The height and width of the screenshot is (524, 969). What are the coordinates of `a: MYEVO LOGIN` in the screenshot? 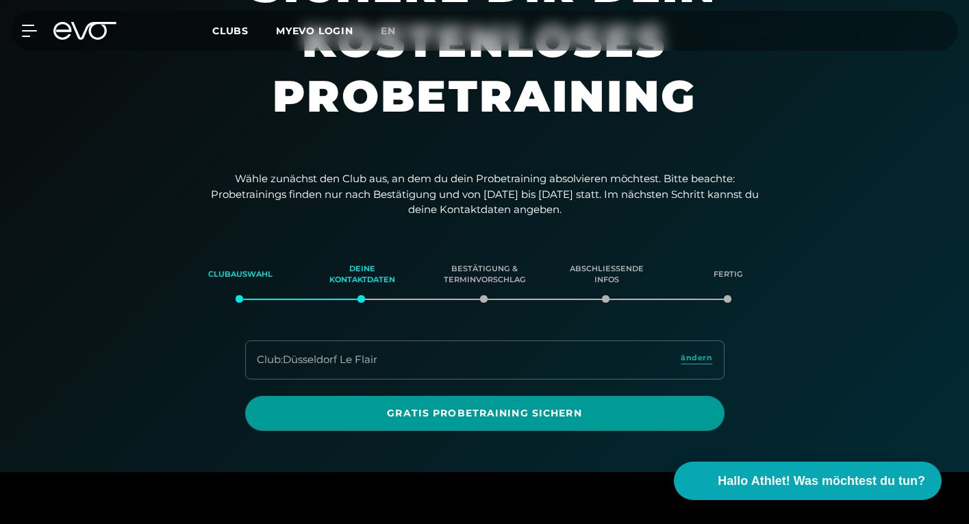 It's located at (314, 31).